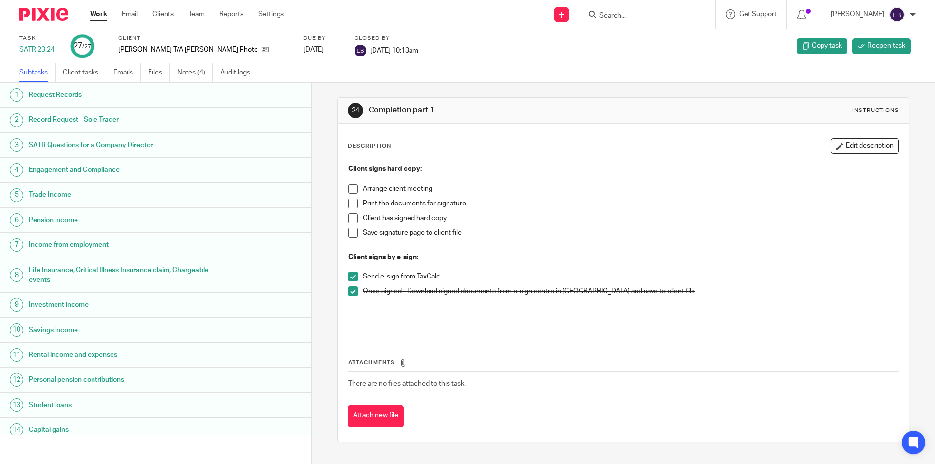  Describe the element at coordinates (17, 145) in the screenshot. I see `div: 3` at that location.